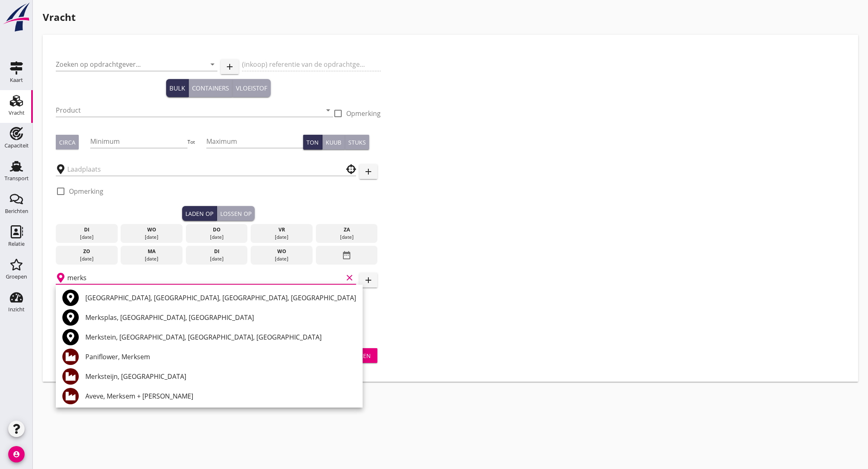 The height and width of the screenshot is (469, 868). What do you see at coordinates (216, 230) in the screenshot?
I see `div: do` at bounding box center [216, 230].